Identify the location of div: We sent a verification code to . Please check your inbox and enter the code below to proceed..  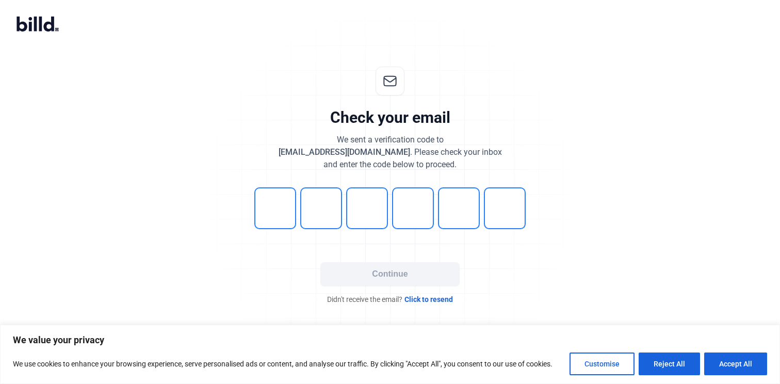
(390, 152).